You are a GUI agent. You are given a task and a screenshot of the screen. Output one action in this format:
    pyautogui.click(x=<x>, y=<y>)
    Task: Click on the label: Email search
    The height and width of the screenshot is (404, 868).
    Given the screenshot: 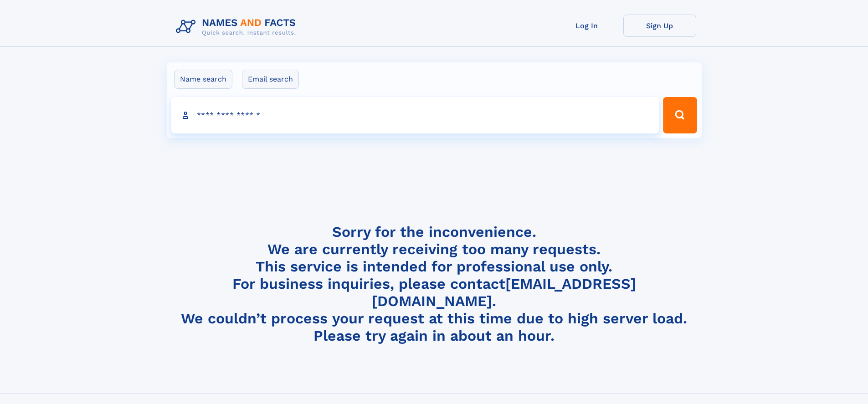 What is the action you would take?
    pyautogui.click(x=270, y=80)
    